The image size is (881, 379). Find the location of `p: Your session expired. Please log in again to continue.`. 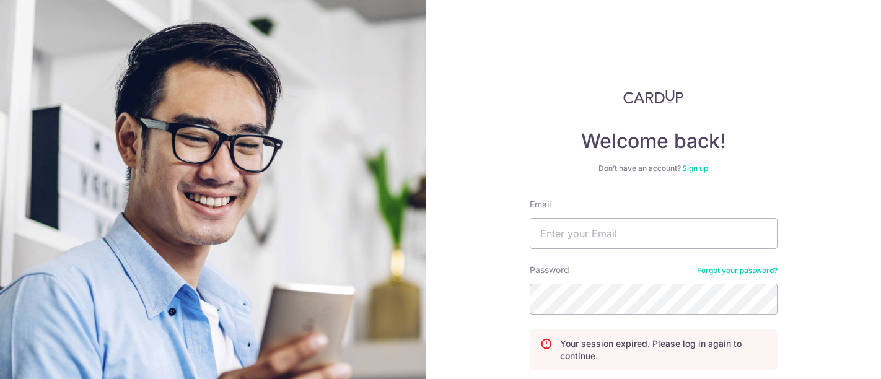

p: Your session expired. Please log in again to continue. is located at coordinates (664, 350).